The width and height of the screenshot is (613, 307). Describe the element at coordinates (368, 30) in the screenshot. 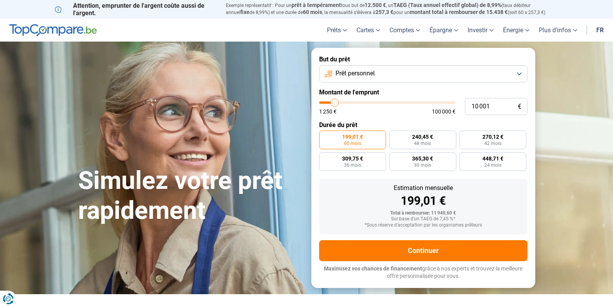

I see `a: Cartes` at that location.